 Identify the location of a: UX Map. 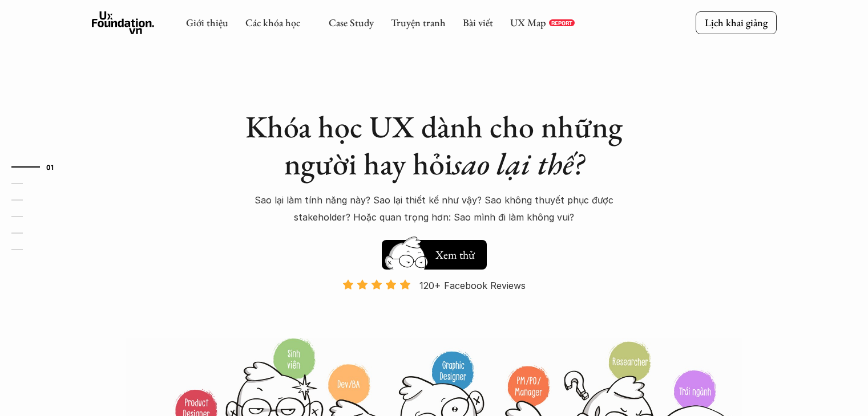
(528, 22).